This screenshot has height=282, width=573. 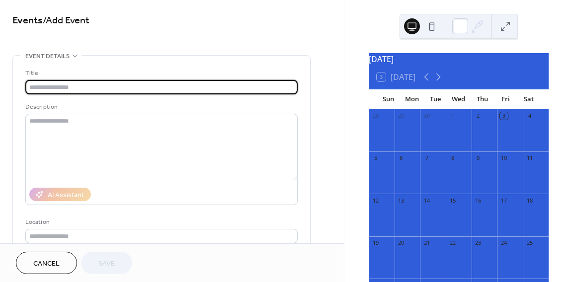 I want to click on div: 25, so click(x=530, y=243).